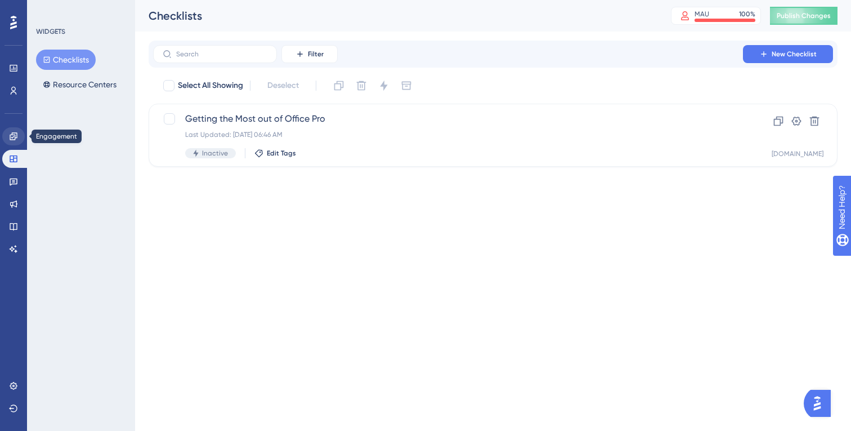 This screenshot has width=851, height=431. I want to click on button: Filter, so click(310, 54).